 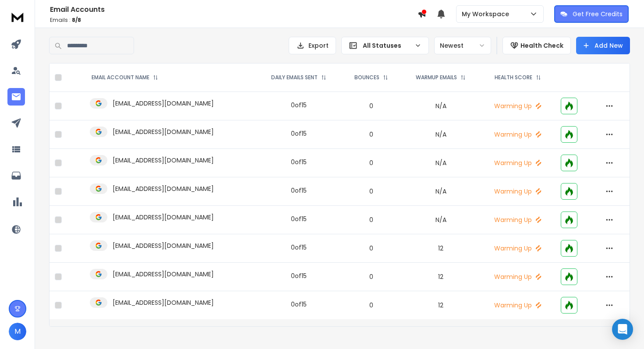 What do you see at coordinates (312, 46) in the screenshot?
I see `button: Export` at bounding box center [312, 46].